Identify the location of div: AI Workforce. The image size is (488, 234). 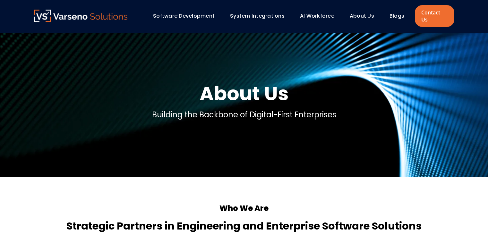
(320, 16).